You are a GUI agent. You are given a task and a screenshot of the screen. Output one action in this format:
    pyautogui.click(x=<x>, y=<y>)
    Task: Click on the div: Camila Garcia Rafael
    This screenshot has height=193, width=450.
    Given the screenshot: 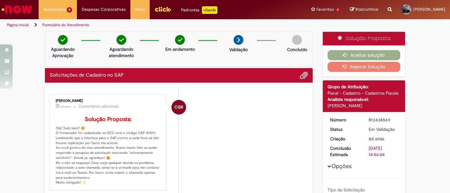 What is the action you would take?
    pyautogui.click(x=179, y=107)
    